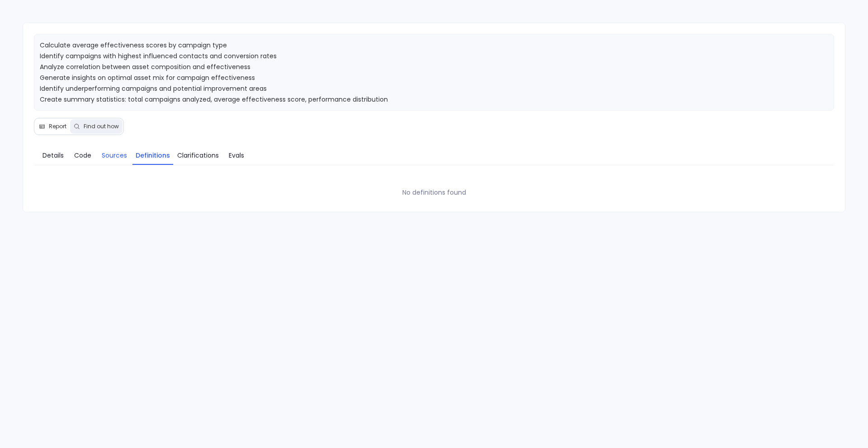  What do you see at coordinates (101, 127) in the screenshot?
I see `span: Find out how` at bounding box center [101, 127].